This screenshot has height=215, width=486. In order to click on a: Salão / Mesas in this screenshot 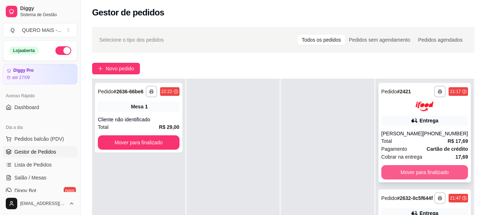, I will do `click(40, 178)`.